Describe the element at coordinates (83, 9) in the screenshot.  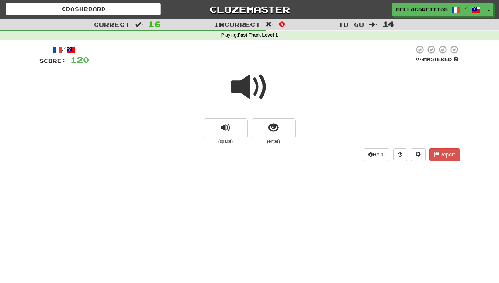
I see `a: Dashboard` at that location.